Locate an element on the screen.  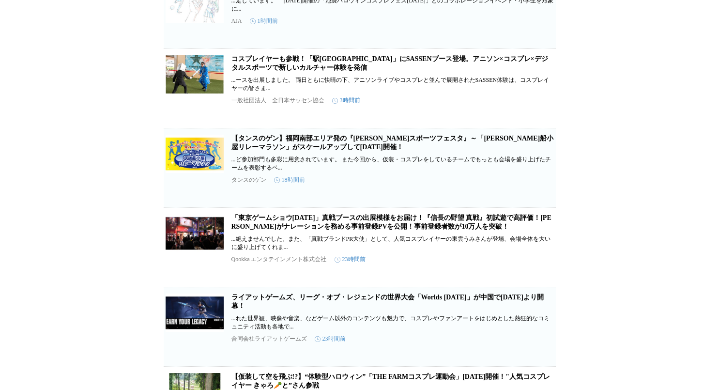
p: ...ースを出展しました。 両日ともに快晴の下、アニソンライブやコスプレと並んで展開されたSASSEN体験は、コスプレイヤーの皆さま... is located at coordinates (393, 84).